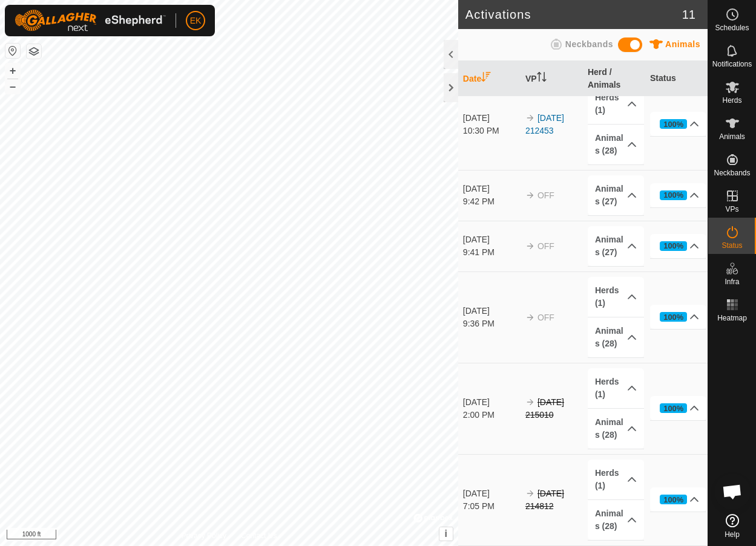  I want to click on th: Date, so click(489, 78).